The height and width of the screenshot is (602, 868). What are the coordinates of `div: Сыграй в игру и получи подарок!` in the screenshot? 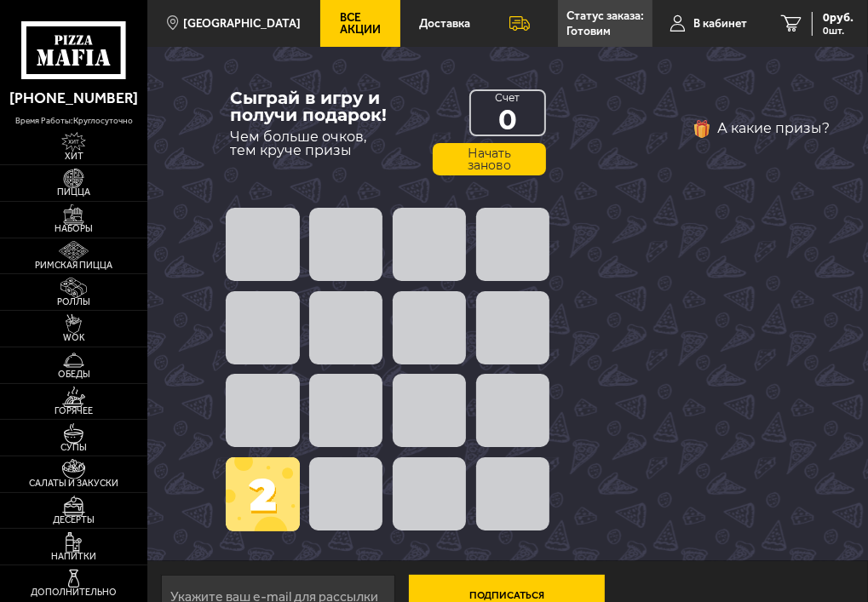 It's located at (325, 107).